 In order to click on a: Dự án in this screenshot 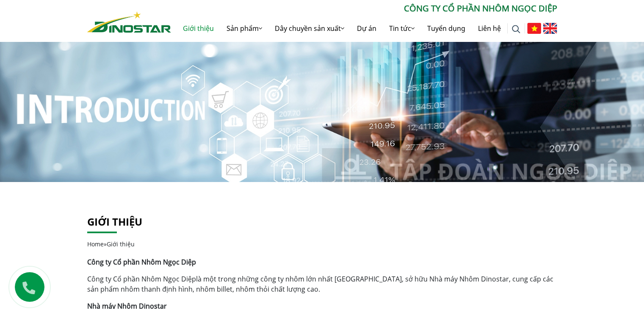, I will do `click(367, 29)`.